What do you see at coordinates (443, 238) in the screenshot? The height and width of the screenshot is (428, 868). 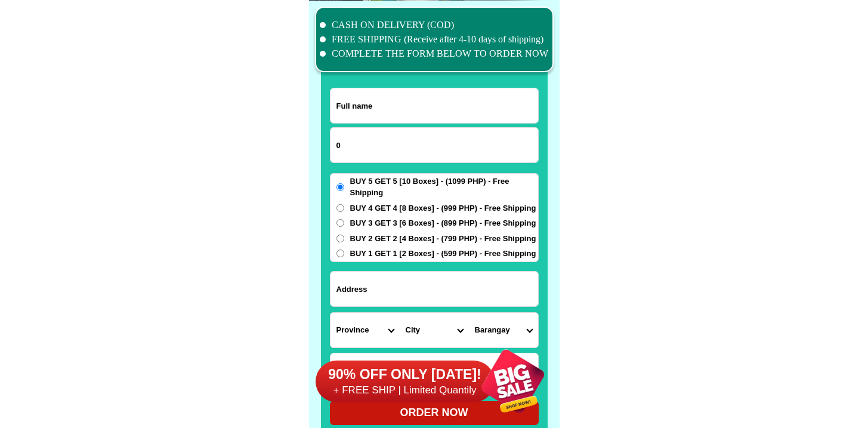 I see `span: BUY 2 GET 2 [4 Boxes] - (799 PHP) - Free Shipping` at bounding box center [443, 238].